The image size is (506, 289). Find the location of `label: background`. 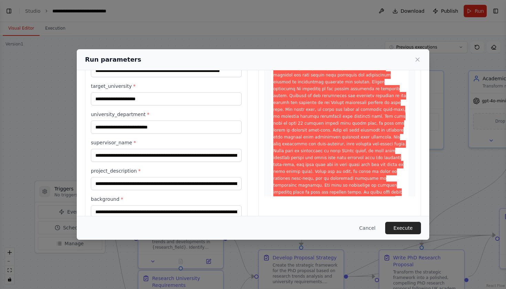

label: background is located at coordinates (166, 199).